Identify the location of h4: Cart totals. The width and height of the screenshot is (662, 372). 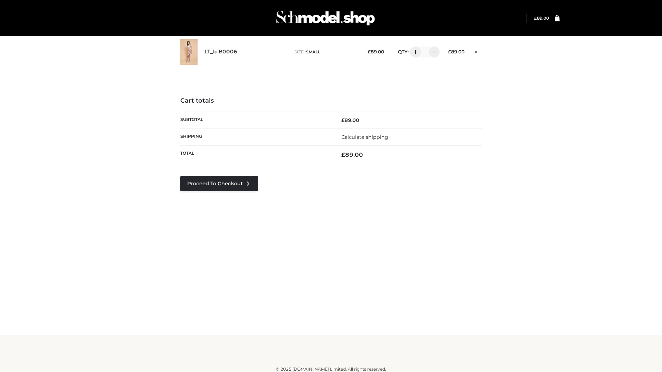
(331, 101).